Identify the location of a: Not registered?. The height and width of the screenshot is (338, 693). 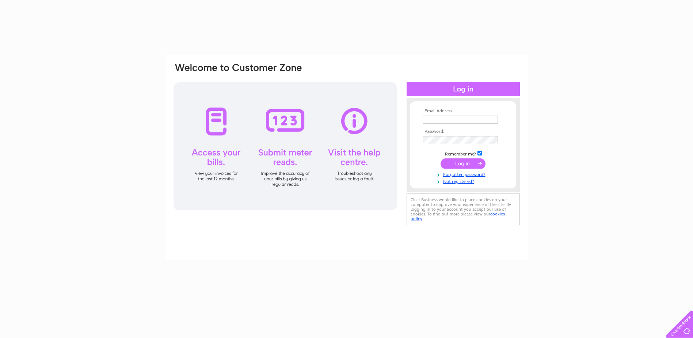
(464, 181).